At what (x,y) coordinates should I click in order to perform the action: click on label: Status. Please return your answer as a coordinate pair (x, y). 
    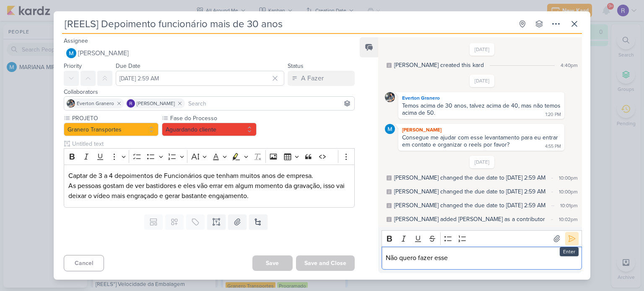
    Looking at the image, I should click on (296, 66).